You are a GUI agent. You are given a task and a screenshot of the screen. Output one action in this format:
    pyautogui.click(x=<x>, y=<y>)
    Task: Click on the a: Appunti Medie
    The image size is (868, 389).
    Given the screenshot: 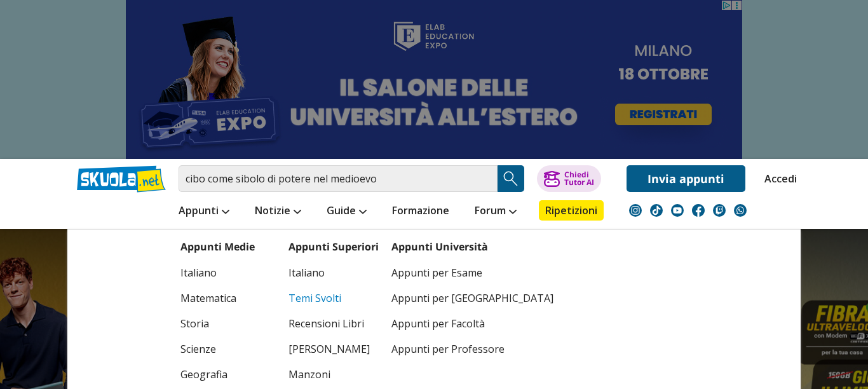 What is the action you would take?
    pyautogui.click(x=217, y=247)
    